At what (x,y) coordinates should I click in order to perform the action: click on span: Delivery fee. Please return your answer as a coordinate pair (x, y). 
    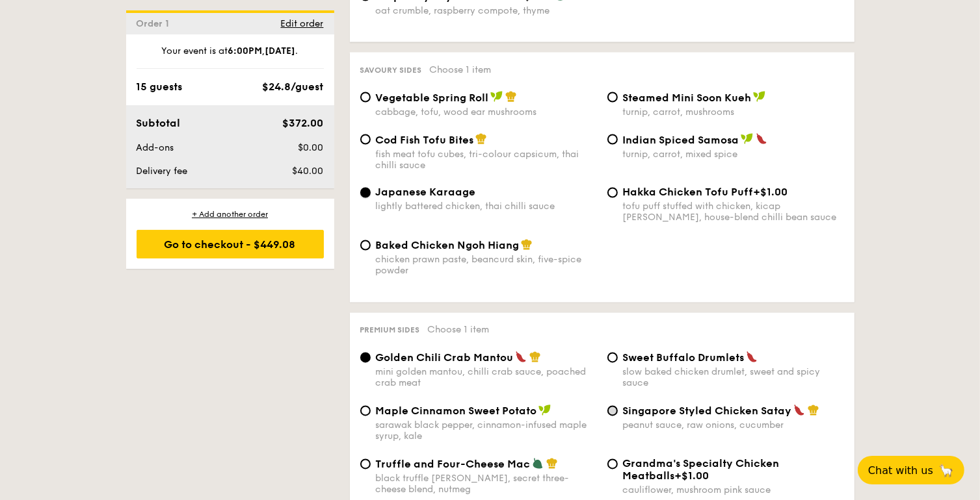
    Looking at the image, I should click on (162, 171).